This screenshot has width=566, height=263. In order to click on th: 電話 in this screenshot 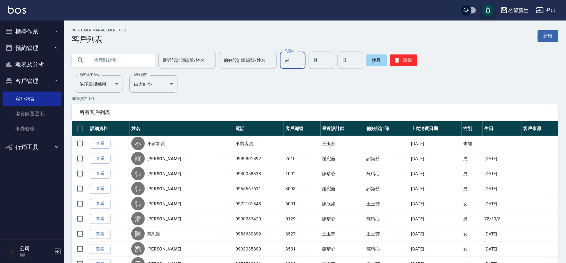, I will do `click(259, 128)`.